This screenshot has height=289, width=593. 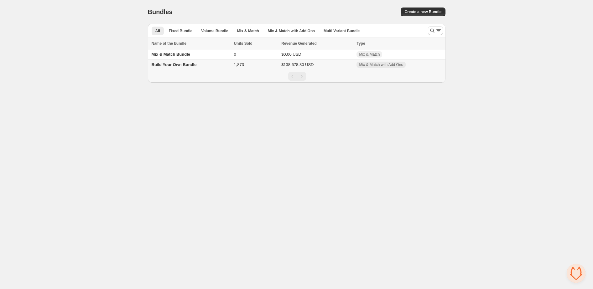 What do you see at coordinates (239, 65) in the screenshot?
I see `span: 1,873` at bounding box center [239, 65].